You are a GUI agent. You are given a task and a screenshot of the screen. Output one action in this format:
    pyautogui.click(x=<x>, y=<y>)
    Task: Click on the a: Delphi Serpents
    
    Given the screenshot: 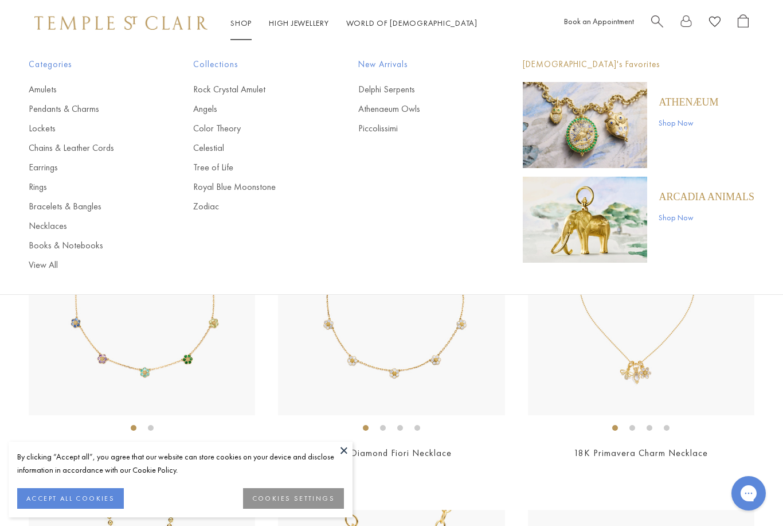 What is the action you would take?
    pyautogui.click(x=417, y=89)
    